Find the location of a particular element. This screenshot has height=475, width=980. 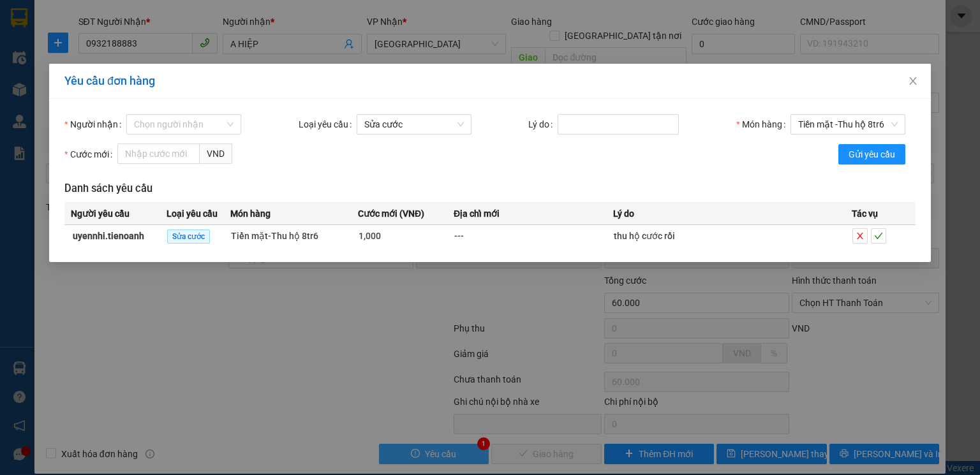

label: Món hàng is located at coordinates (763, 125).